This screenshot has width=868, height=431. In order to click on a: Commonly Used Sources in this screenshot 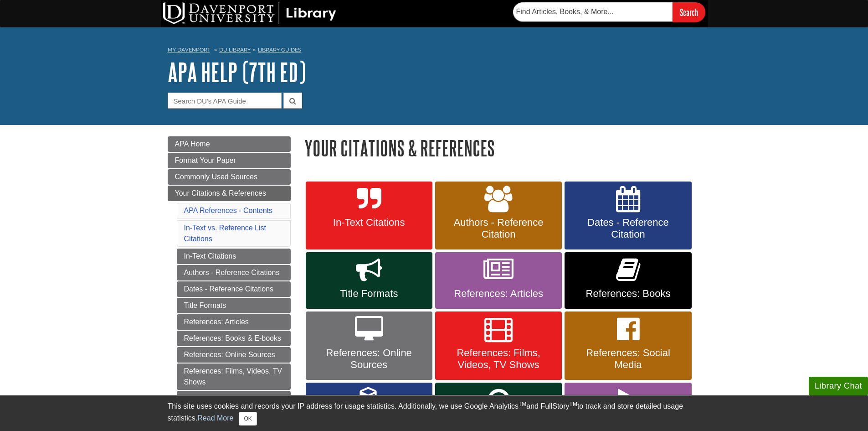, I will do `click(229, 177)`.